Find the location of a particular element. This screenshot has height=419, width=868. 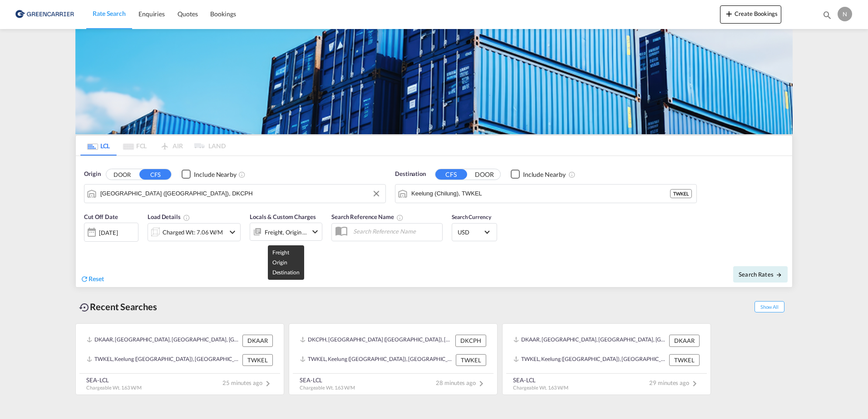

span: Search Reference Name is located at coordinates (367, 217).